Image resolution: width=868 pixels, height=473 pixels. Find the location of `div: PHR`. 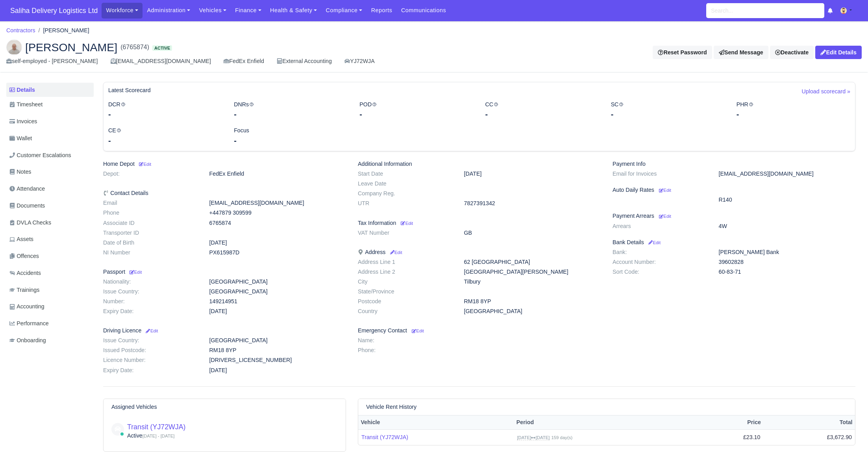

div: PHR is located at coordinates (793, 110).